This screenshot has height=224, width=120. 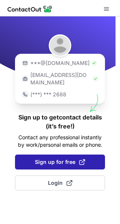 What do you see at coordinates (60, 183) in the screenshot?
I see `span: Login` at bounding box center [60, 183].